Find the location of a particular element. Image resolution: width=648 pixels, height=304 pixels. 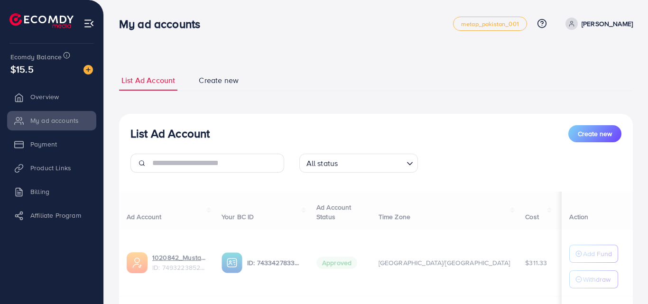

div: Search for option is located at coordinates (359, 163).